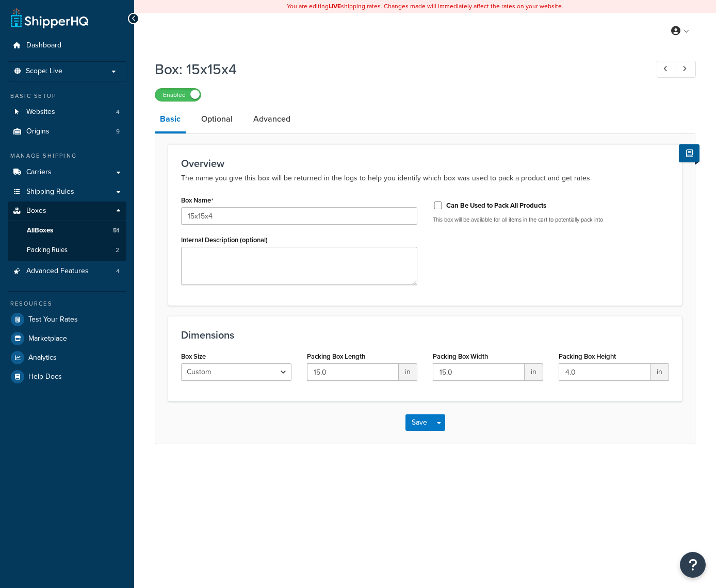 This screenshot has width=716, height=588. I want to click on a: Marketplace, so click(67, 339).